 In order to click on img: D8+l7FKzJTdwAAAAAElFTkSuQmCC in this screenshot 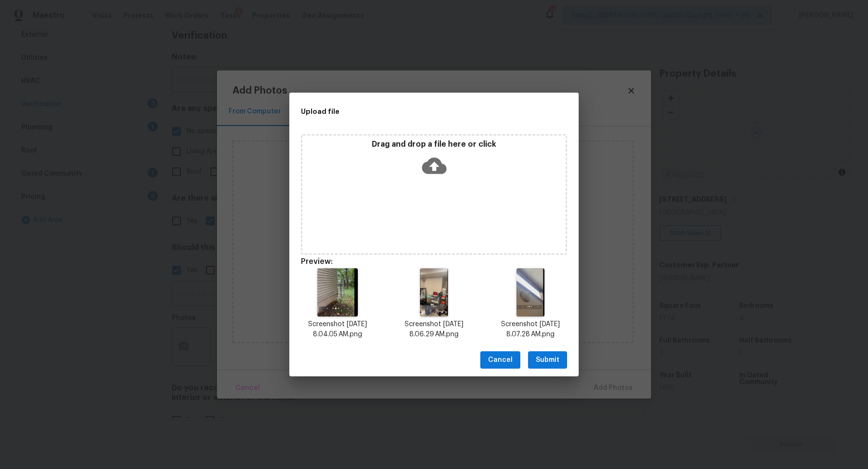, I will do `click(530, 292)`.